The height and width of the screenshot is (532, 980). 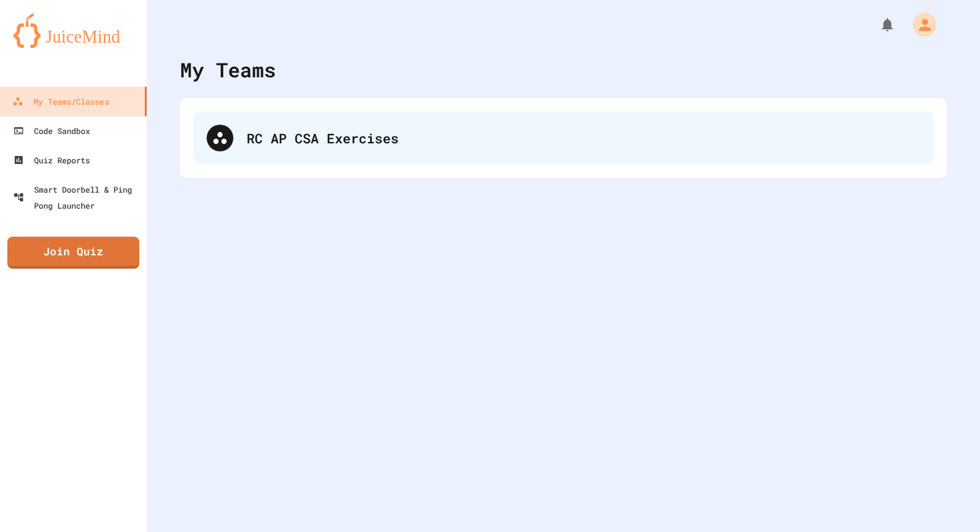 What do you see at coordinates (74, 253) in the screenshot?
I see `a: Join Quiz` at bounding box center [74, 253].